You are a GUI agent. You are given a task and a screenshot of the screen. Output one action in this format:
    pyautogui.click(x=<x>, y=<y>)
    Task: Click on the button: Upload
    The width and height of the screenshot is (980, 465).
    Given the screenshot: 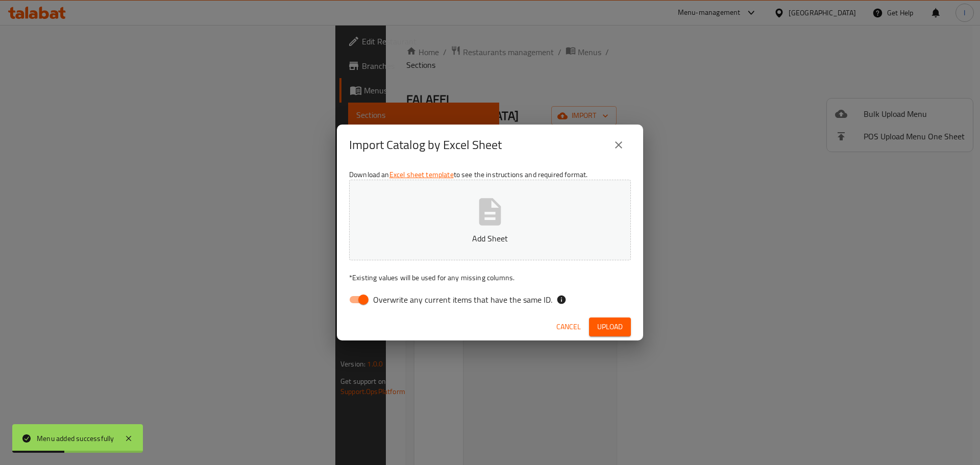 What is the action you would take?
    pyautogui.click(x=610, y=326)
    